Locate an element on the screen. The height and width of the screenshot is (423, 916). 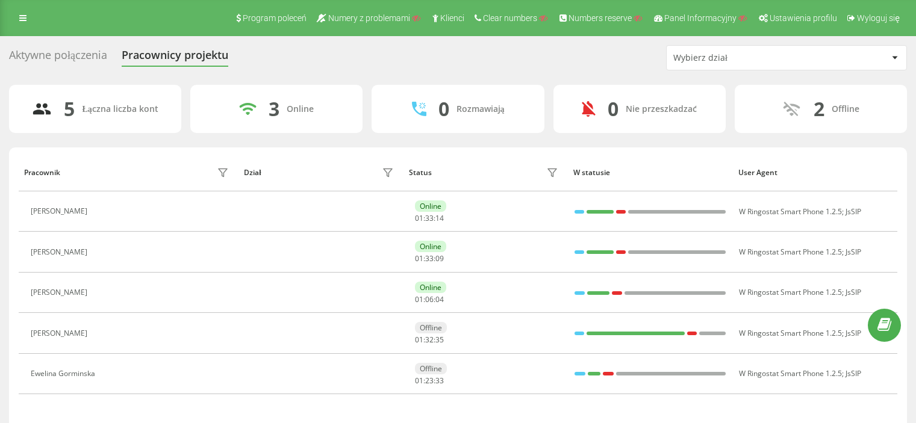
div: Pracownik is located at coordinates (42, 173).